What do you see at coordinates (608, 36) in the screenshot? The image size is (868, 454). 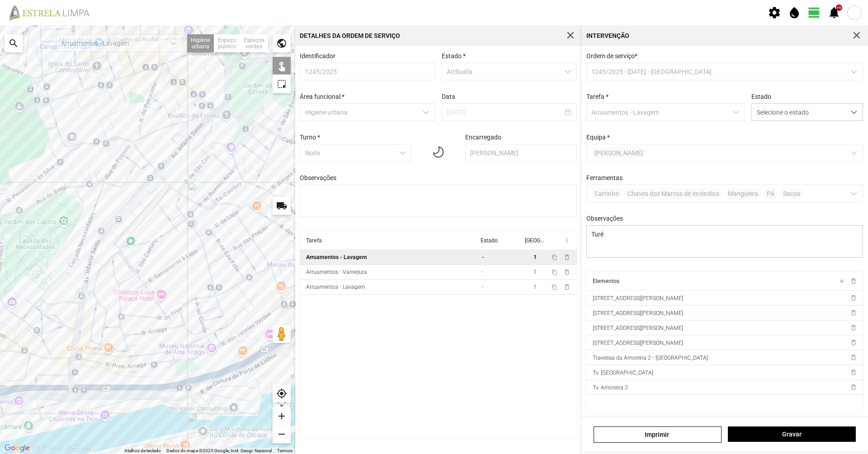 I see `div: Intervenção` at bounding box center [608, 36].